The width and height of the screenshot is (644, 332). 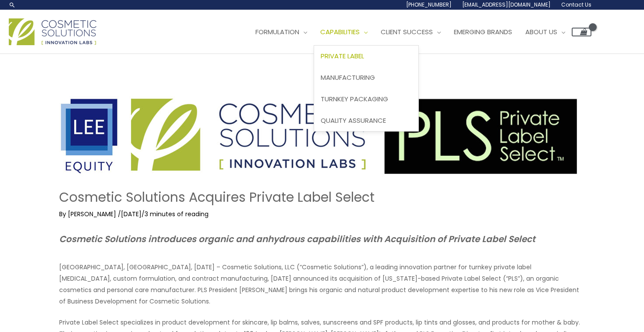 What do you see at coordinates (410, 32) in the screenshot?
I see `a: Client Success` at bounding box center [410, 32].